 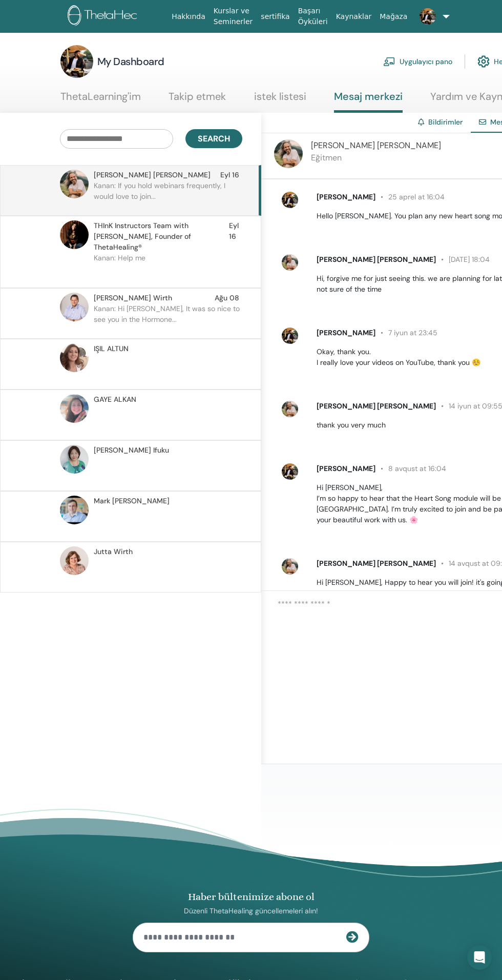 What do you see at coordinates (168, 196) in the screenshot?
I see `p: Kanan: If you hold webinars frequently, I would love to join...` at bounding box center [168, 196].